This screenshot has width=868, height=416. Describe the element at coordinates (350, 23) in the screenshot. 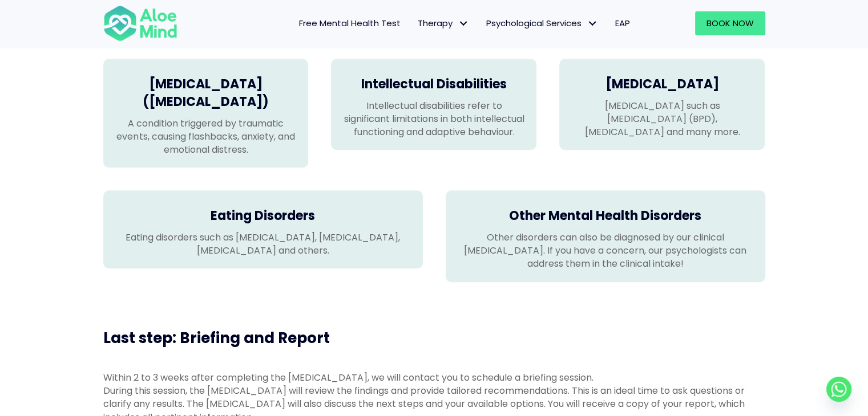

I see `a: Free Mental Health Test` at that location.